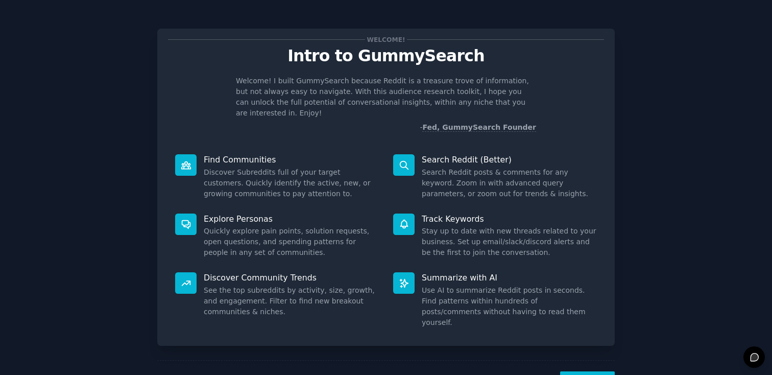  What do you see at coordinates (291, 183) in the screenshot?
I see `dd: Discover Subreddits full of your target customers. Quickly identify the active, new, or growing c...` at bounding box center [291, 183].